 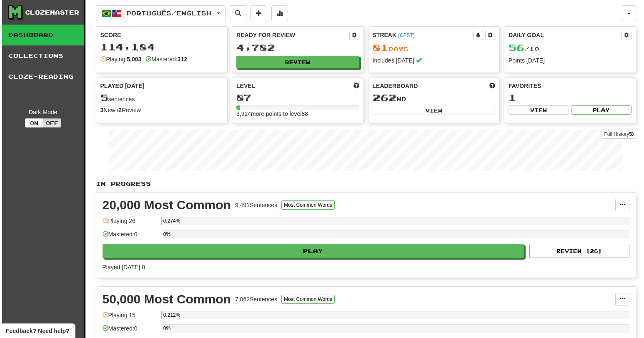 I want to click on span: Score more points to level up, so click(x=356, y=86).